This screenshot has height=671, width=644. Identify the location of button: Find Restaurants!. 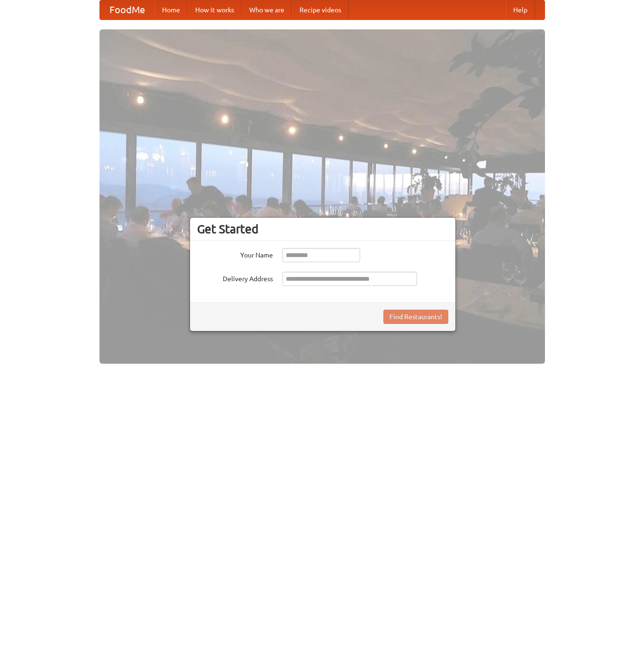
(416, 317).